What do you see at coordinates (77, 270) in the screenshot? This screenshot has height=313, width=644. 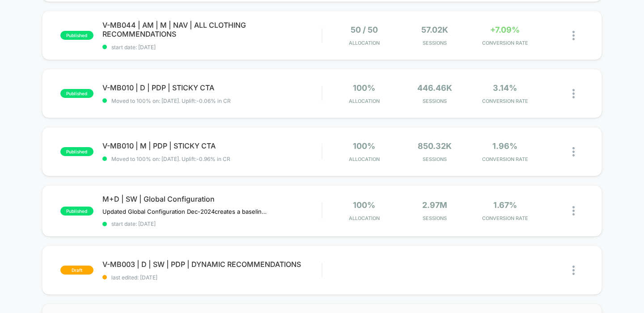 I see `span: draft` at bounding box center [77, 270].